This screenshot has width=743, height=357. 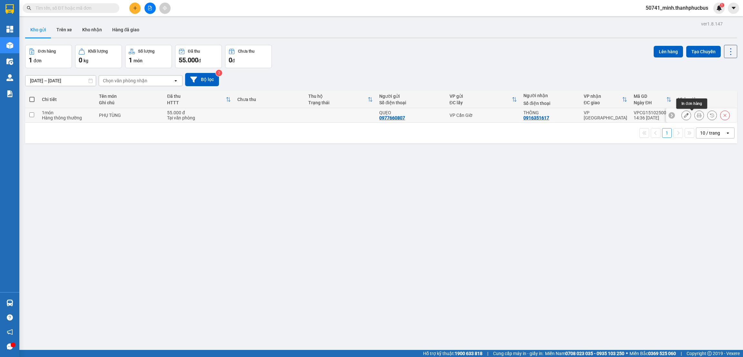 I want to click on strong: 1900 633 818, so click(x=468, y=353).